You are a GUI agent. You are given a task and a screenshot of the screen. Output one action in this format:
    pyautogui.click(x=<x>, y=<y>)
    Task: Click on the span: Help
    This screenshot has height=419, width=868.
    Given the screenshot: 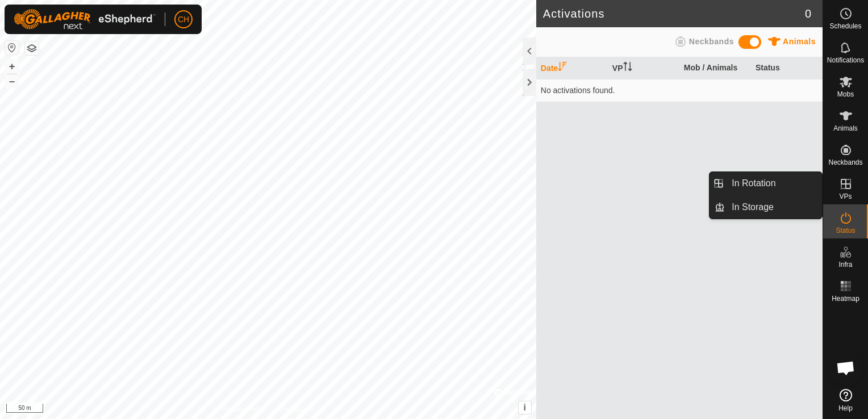 What is the action you would take?
    pyautogui.click(x=844, y=408)
    